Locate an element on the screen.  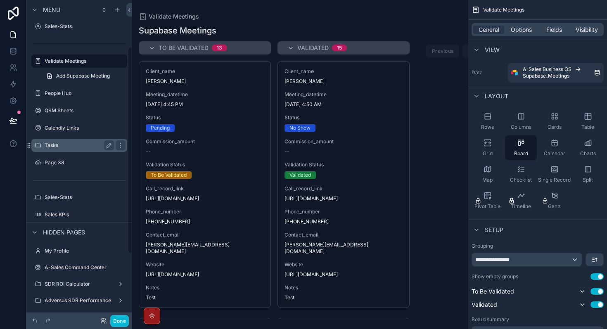
label: Sales KPIs is located at coordinates (85, 215).